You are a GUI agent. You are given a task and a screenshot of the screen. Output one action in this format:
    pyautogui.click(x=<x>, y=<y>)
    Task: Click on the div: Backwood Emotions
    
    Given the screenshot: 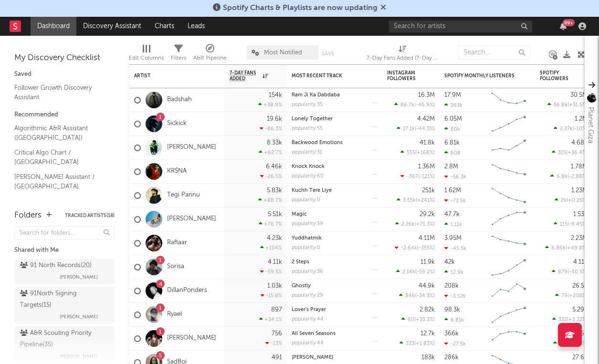 What is the action you would take?
    pyautogui.click(x=335, y=143)
    